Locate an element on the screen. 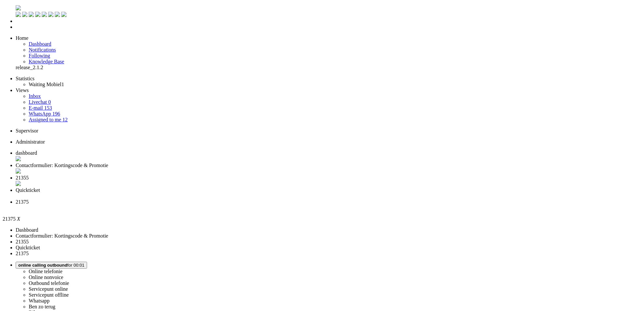  span: Livechat is located at coordinates (38, 102).